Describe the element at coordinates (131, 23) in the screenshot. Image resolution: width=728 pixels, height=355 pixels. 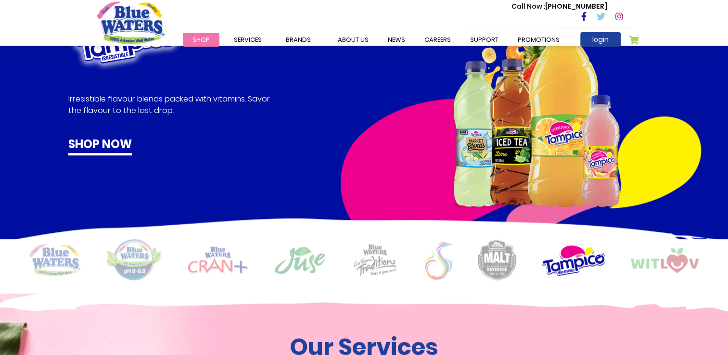
I see `a: store logo` at that location.